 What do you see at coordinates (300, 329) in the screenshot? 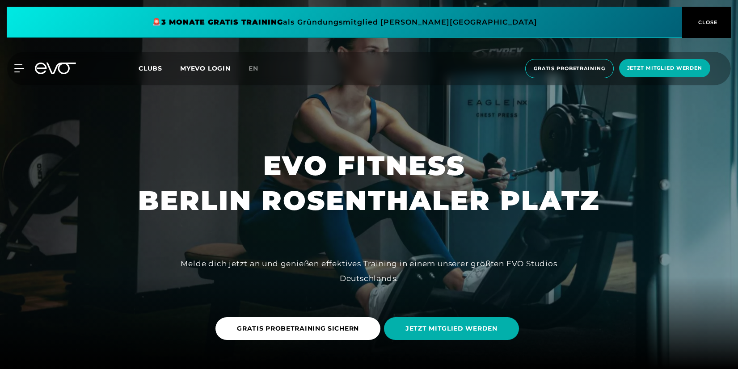
I see `a: GRATIS PROBETRAINING SICHERN` at bounding box center [300, 329].